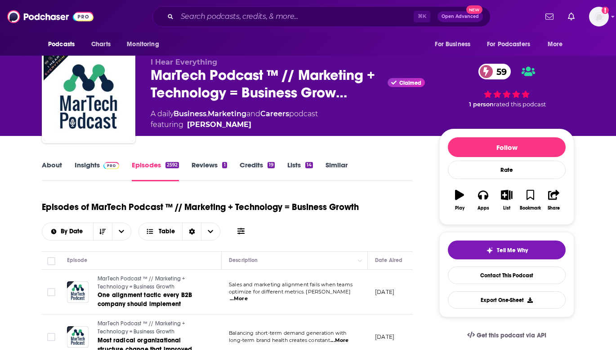  Describe the element at coordinates (388, 261) in the screenshot. I see `div: Date Aired` at that location.